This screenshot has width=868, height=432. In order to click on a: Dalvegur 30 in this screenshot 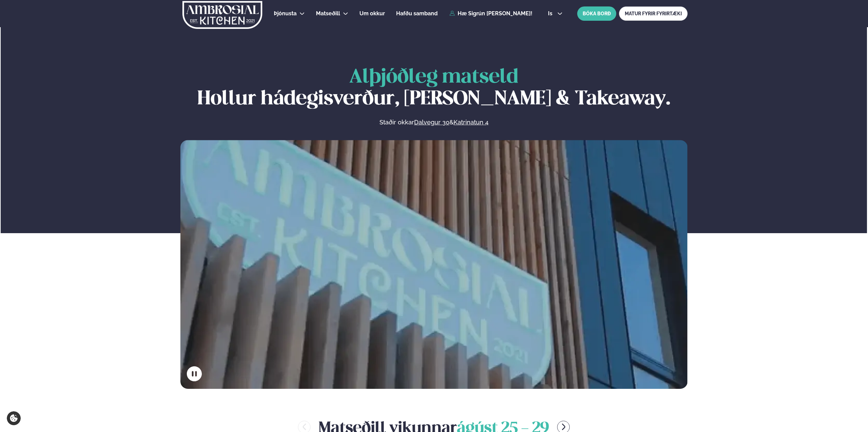, I will do `click(432, 122)`.